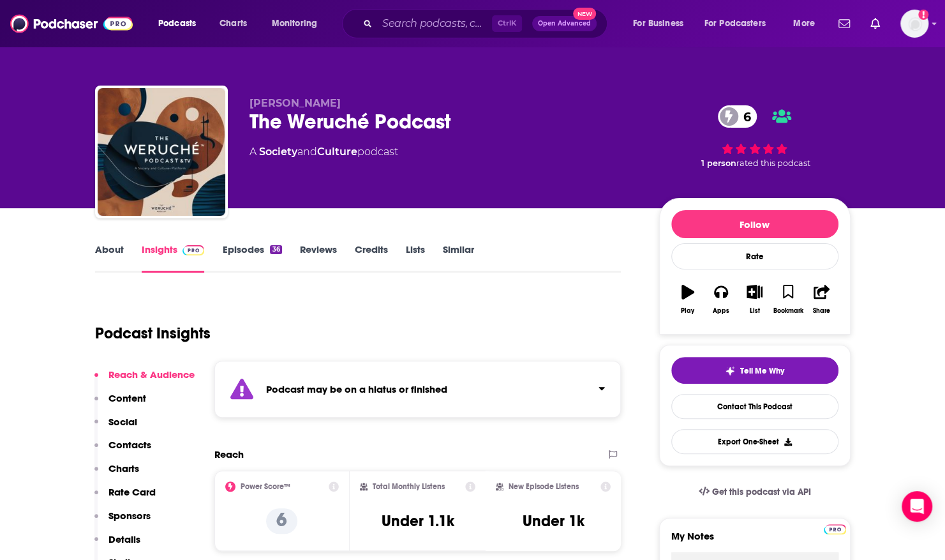  What do you see at coordinates (755, 441) in the screenshot?
I see `button: Export One-Sheet` at bounding box center [755, 441].